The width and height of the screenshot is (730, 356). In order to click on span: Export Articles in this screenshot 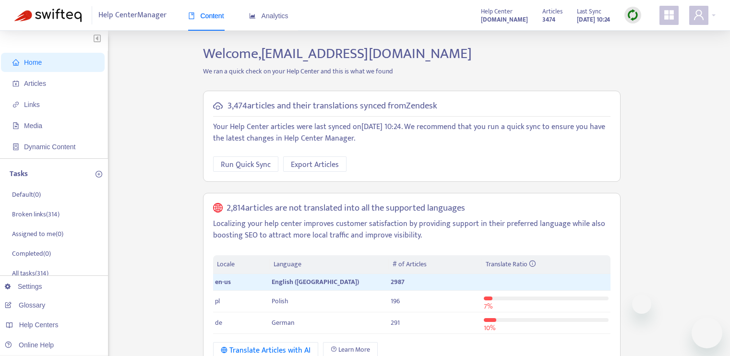, I will do `click(315, 165)`.